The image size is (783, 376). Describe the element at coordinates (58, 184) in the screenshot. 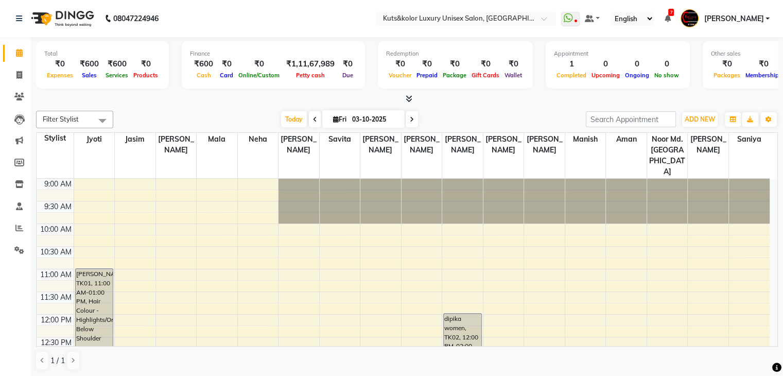

I see `div: 9:00 AM` at that location.